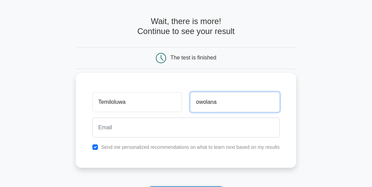  What do you see at coordinates (190, 147) in the screenshot?
I see `label: Send me personalized recommendations on what to learn next based on my results` at bounding box center [190, 147].